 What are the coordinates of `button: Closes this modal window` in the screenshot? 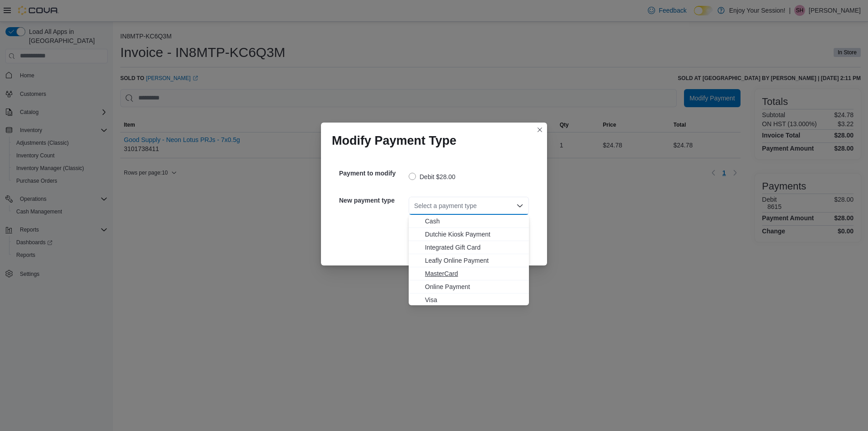 It's located at (540, 130).